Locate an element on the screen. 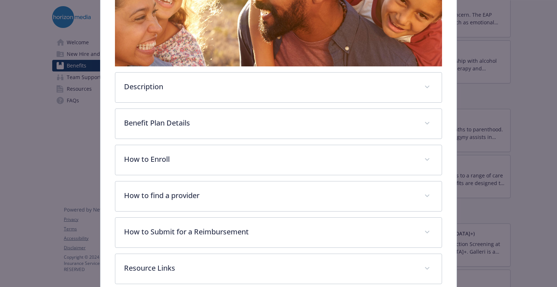 Image resolution: width=557 pixels, height=287 pixels. p: How to Enroll is located at coordinates (269, 159).